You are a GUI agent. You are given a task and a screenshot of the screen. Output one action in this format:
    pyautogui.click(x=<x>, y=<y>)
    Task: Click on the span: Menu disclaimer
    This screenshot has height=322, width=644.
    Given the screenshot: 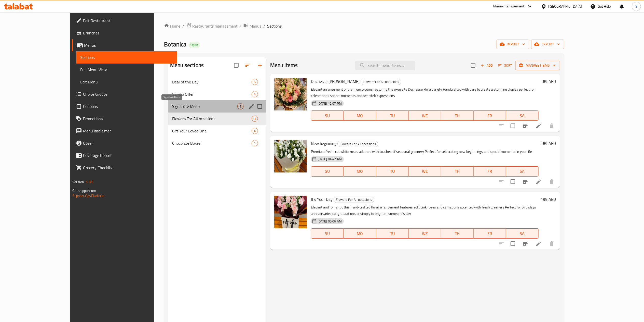 What is the action you would take?
    pyautogui.click(x=128, y=131)
    